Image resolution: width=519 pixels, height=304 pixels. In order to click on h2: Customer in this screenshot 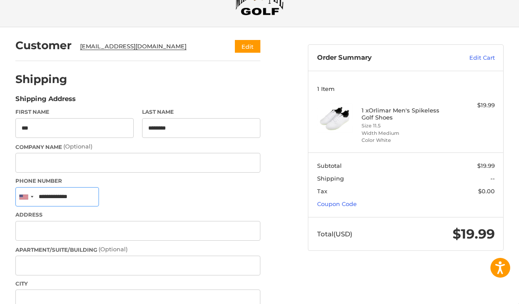, I will do `click(44, 45)`.